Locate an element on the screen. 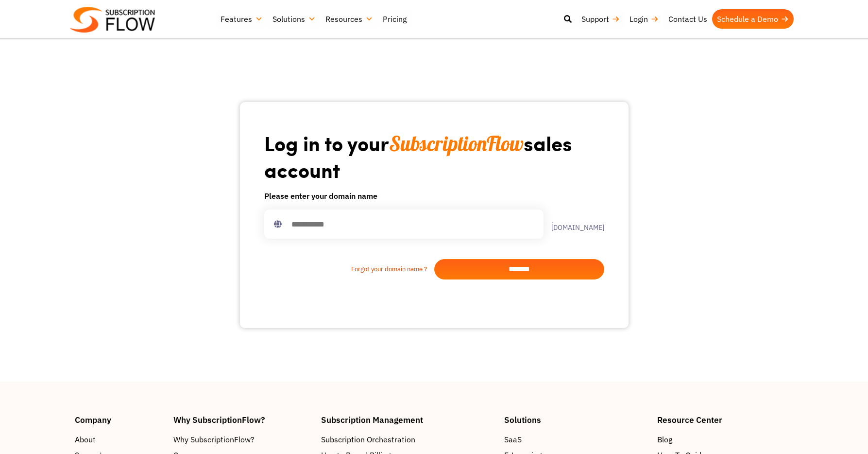 The image size is (868, 454). img: Subscriptionflow is located at coordinates (112, 20).